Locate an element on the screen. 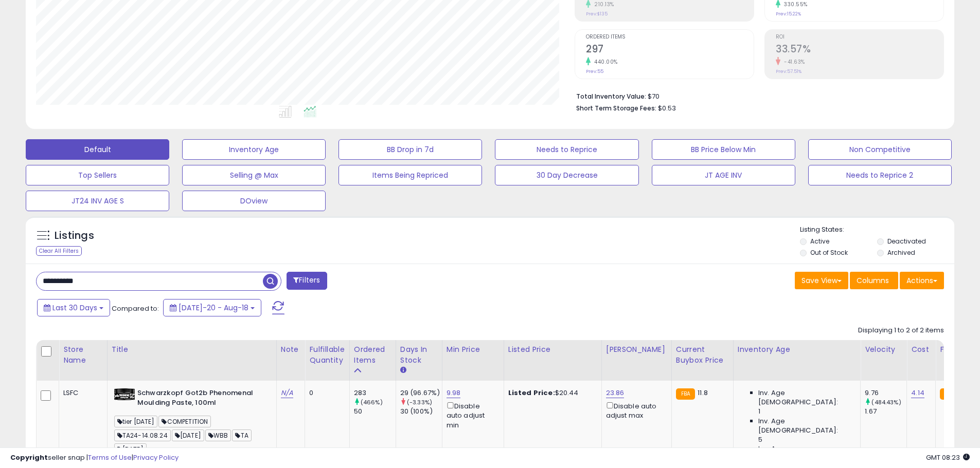  div: 1.67 is located at coordinates (885, 412).